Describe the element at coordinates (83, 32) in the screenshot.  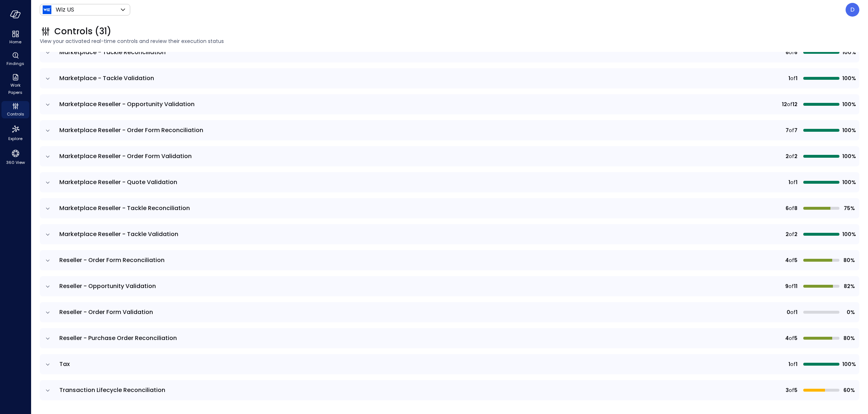
I see `span: Controls (31)` at that location.